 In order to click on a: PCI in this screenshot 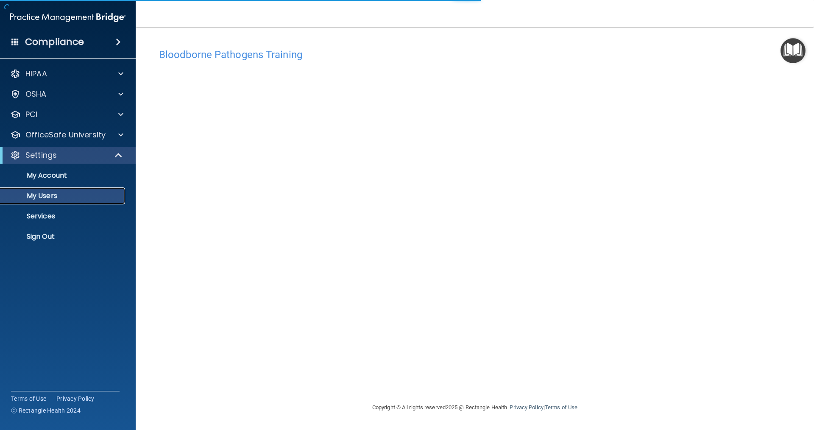, I will do `click(67, 114)`.